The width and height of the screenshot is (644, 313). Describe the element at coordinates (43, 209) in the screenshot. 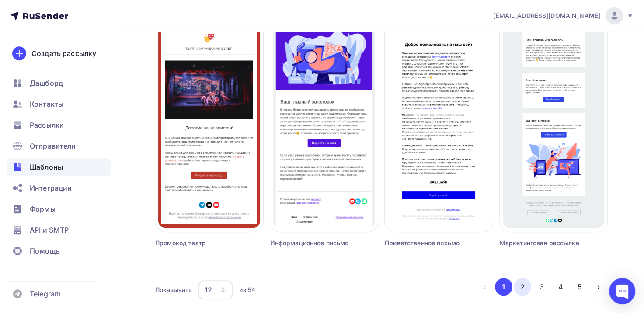

I see `span: Формы` at that location.